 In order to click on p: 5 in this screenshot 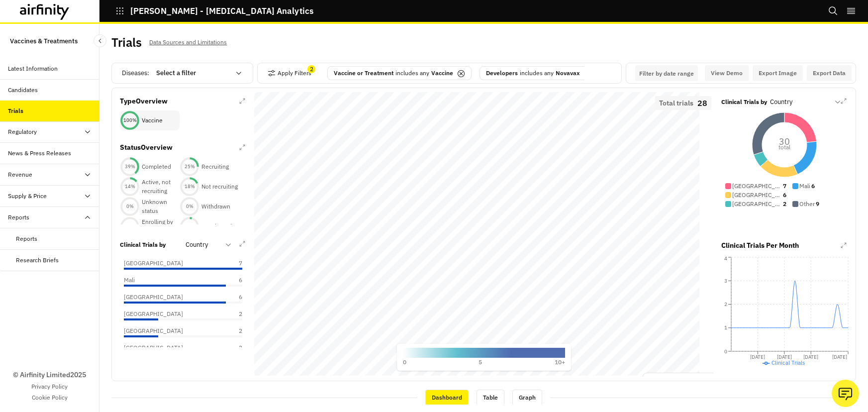, I will do `click(480, 362)`.